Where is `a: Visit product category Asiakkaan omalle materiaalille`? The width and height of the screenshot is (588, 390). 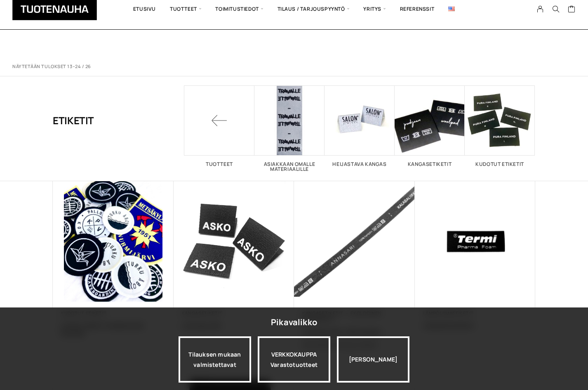
a: Visit product category Asiakkaan omalle materiaalille is located at coordinates (289, 128).